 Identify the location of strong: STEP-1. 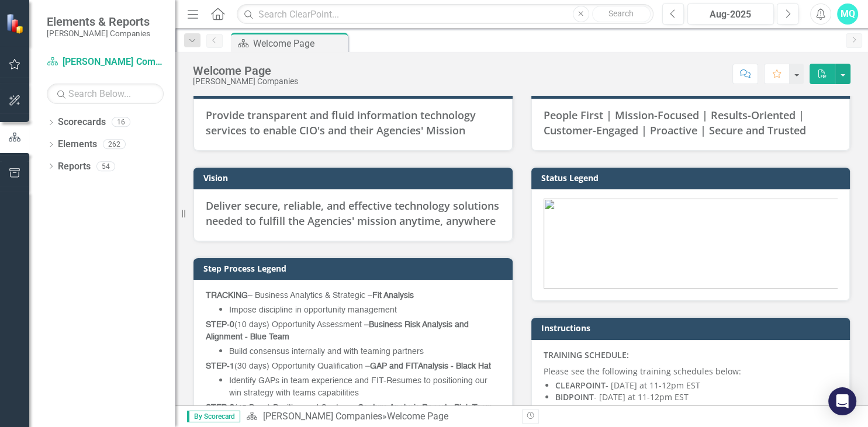
(220, 366).